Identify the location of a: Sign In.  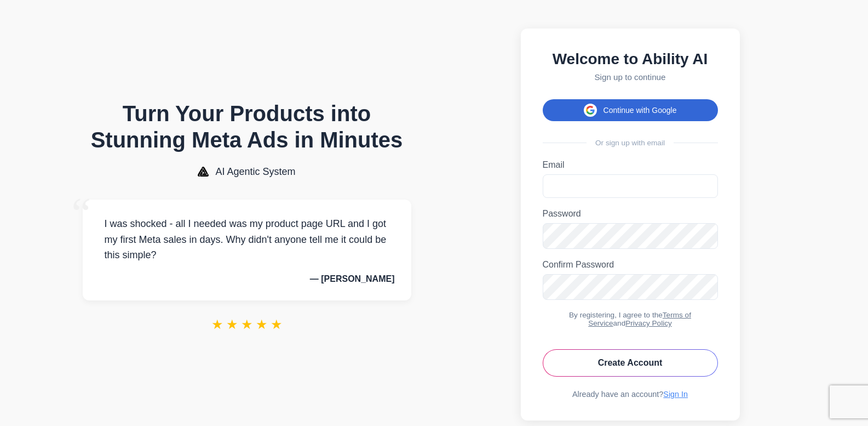
(675, 394).